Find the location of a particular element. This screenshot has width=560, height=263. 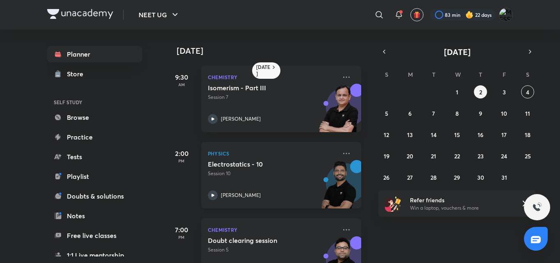

button: October 11, 2025 is located at coordinates (528, 113).